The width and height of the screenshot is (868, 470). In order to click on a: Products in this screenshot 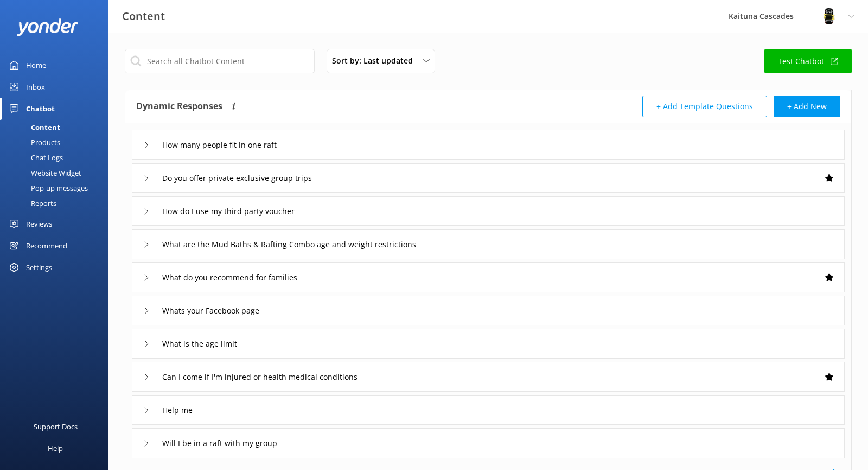, I will do `click(58, 142)`.